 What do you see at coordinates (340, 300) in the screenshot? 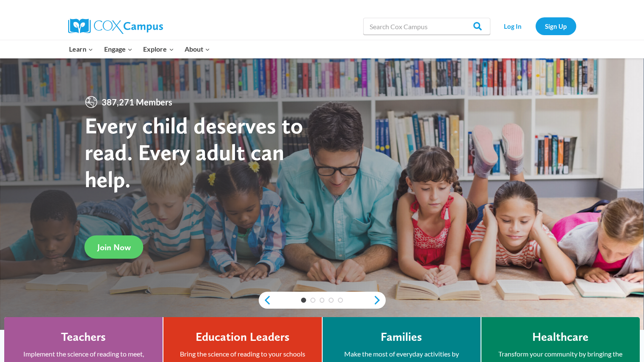
I see `a: 5` at bounding box center [340, 300].